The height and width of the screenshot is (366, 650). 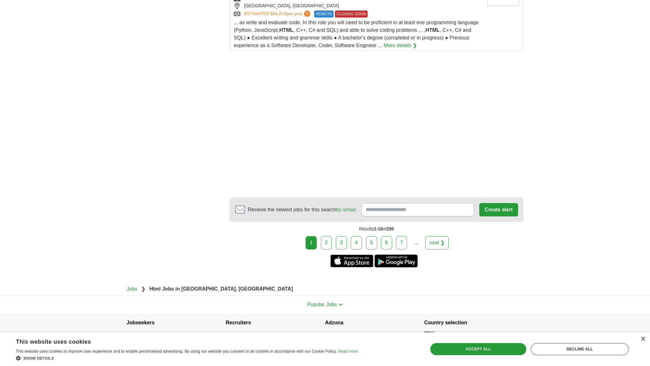 I want to click on a: next ❯, so click(x=437, y=243).